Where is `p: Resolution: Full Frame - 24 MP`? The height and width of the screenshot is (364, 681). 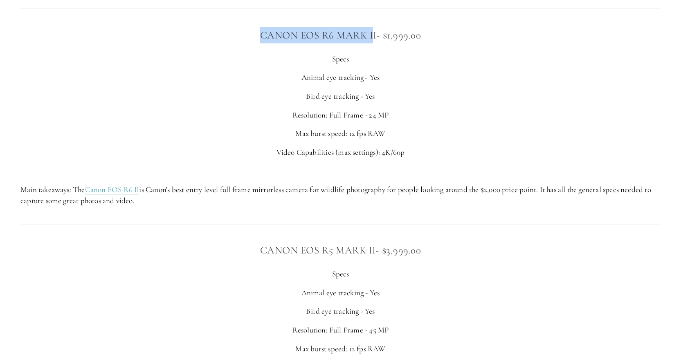 p: Resolution: Full Frame - 24 MP is located at coordinates (340, 115).